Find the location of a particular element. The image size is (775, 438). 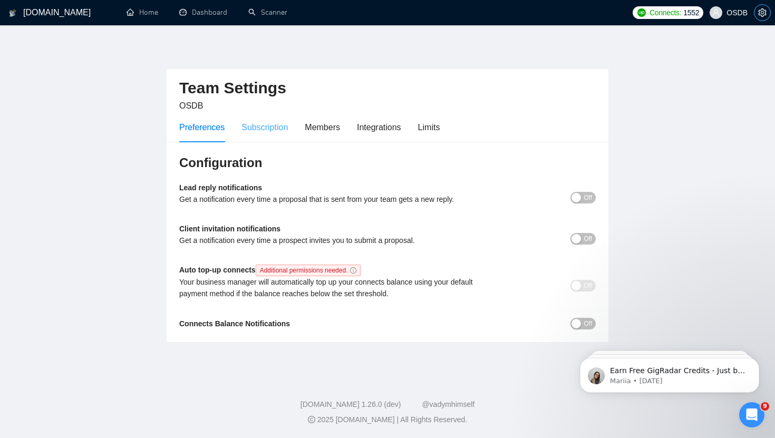

b: Auto top-up connects is located at coordinates (272, 270).